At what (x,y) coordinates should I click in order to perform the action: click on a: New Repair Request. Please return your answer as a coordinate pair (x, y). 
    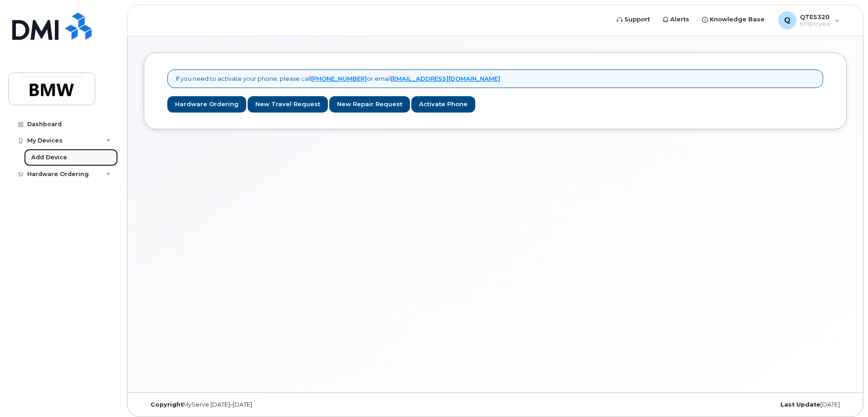
    Looking at the image, I should click on (369, 104).